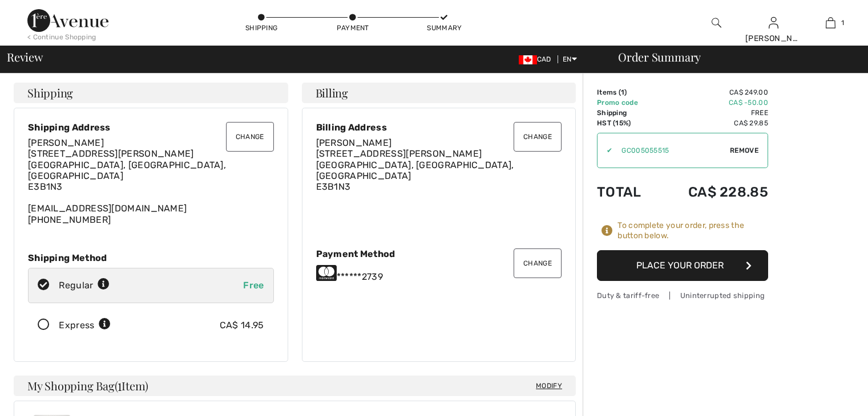 The height and width of the screenshot is (416, 868). I want to click on img: search the website, so click(716, 22).